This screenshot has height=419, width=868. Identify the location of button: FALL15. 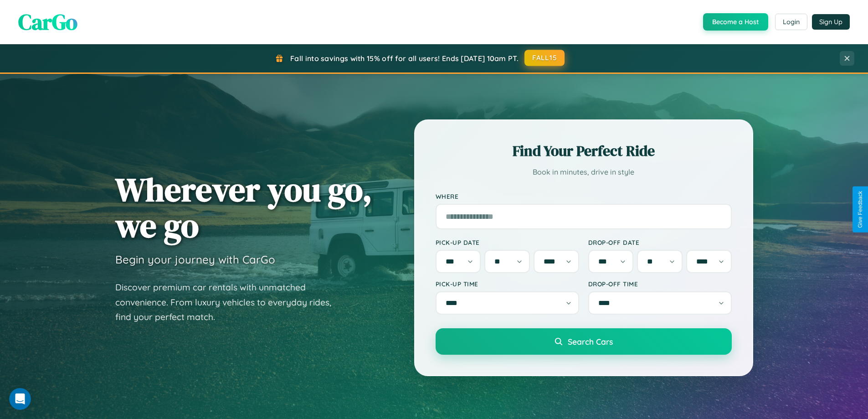
(544, 58).